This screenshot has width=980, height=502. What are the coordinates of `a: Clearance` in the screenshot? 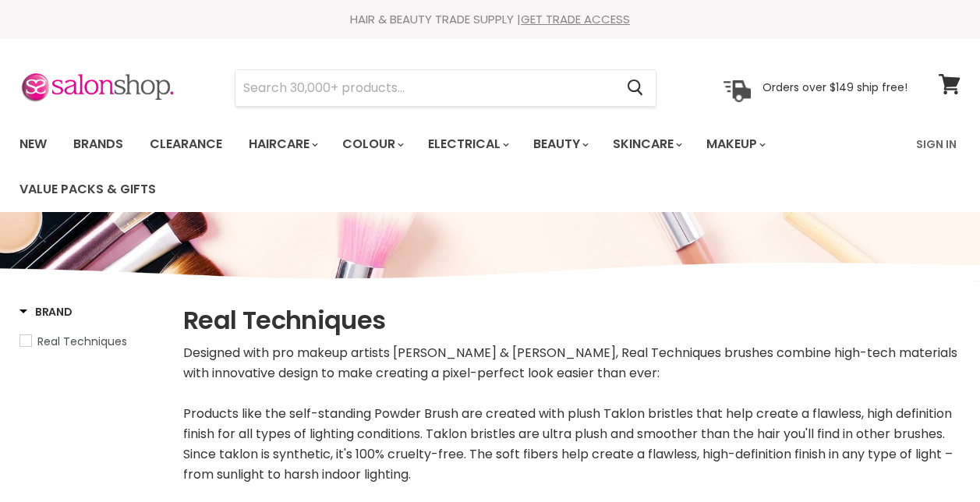 It's located at (185, 144).